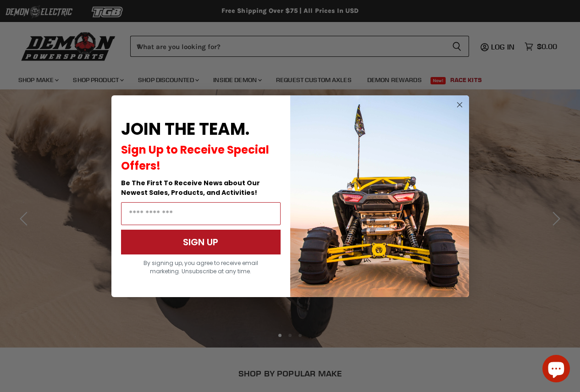 Image resolution: width=580 pixels, height=392 pixels. I want to click on input: Email Address, so click(201, 214).